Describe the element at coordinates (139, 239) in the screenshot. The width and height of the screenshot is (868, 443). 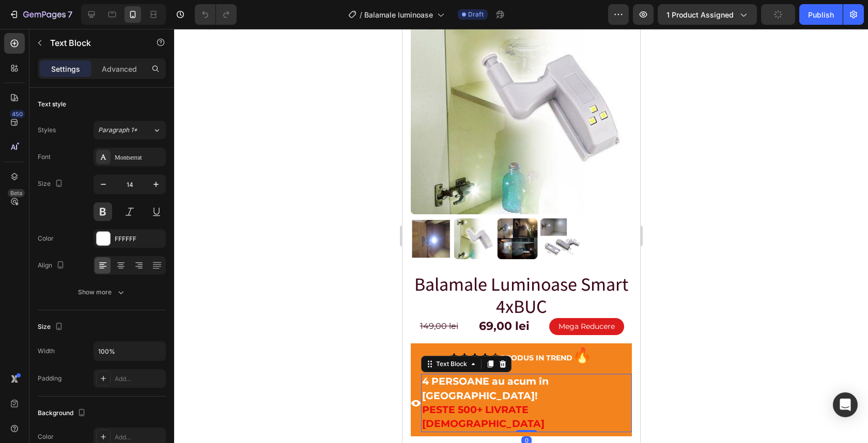
I see `div: FFFFFF` at that location.